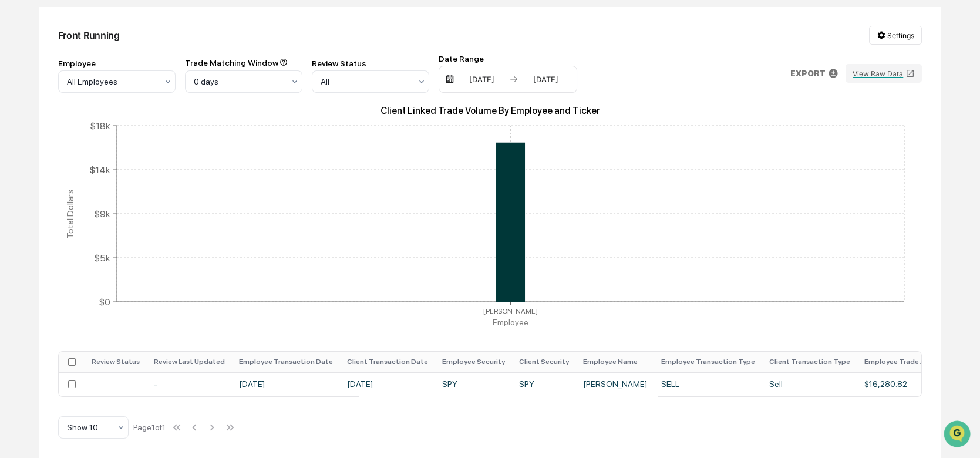 The height and width of the screenshot is (458, 980). Describe the element at coordinates (884, 73) in the screenshot. I see `a: View Raw Data` at that location.